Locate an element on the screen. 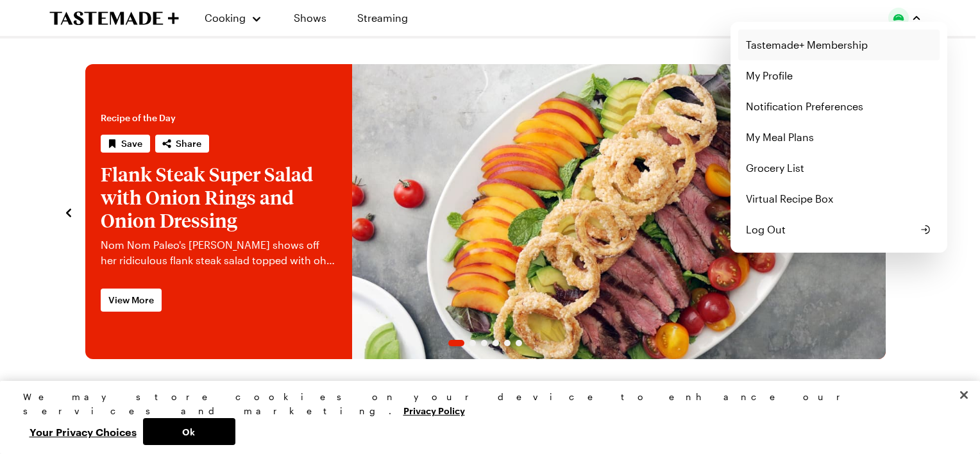 The height and width of the screenshot is (454, 980). span: Log Out is located at coordinates (766, 230).